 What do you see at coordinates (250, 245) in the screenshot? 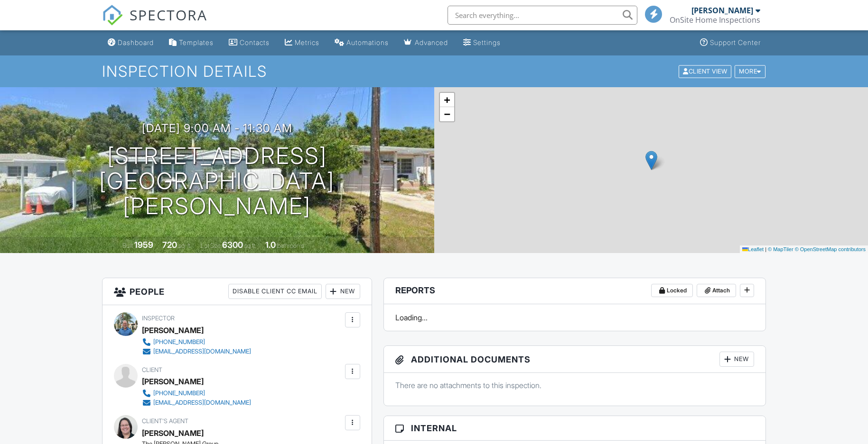
I see `span: sq.ft.` at bounding box center [250, 245].